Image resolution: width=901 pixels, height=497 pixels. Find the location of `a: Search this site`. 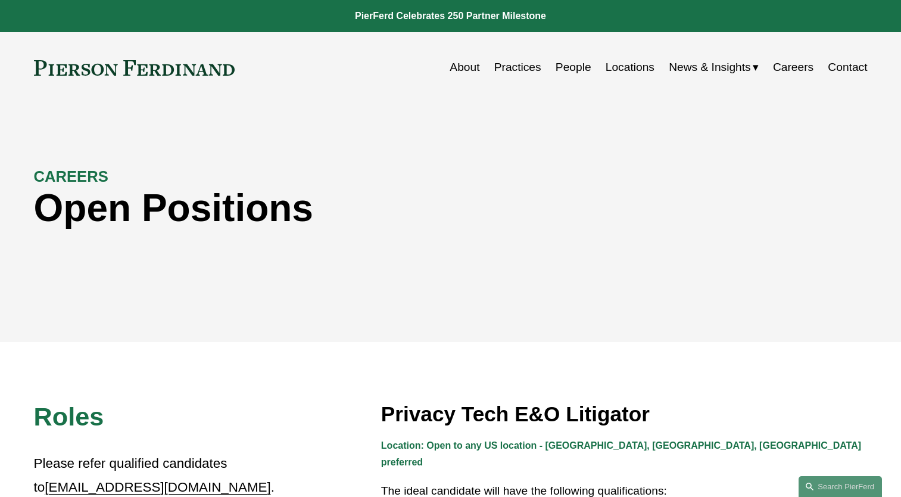

a: Search this site is located at coordinates (841, 486).